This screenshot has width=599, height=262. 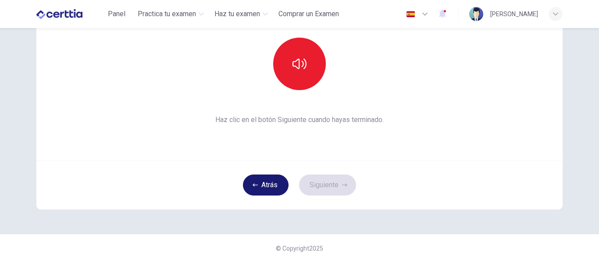 I want to click on span: Practica tu examen, so click(x=167, y=14).